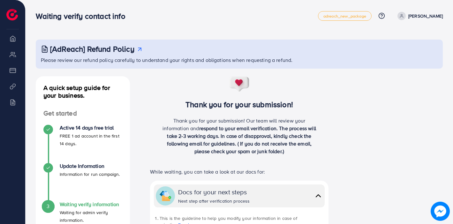 The width and height of the screenshot is (453, 224). What do you see at coordinates (240, 60) in the screenshot?
I see `p: Please review our refund policy carefully to understand your rights and obligations when requesti...` at bounding box center [240, 60].